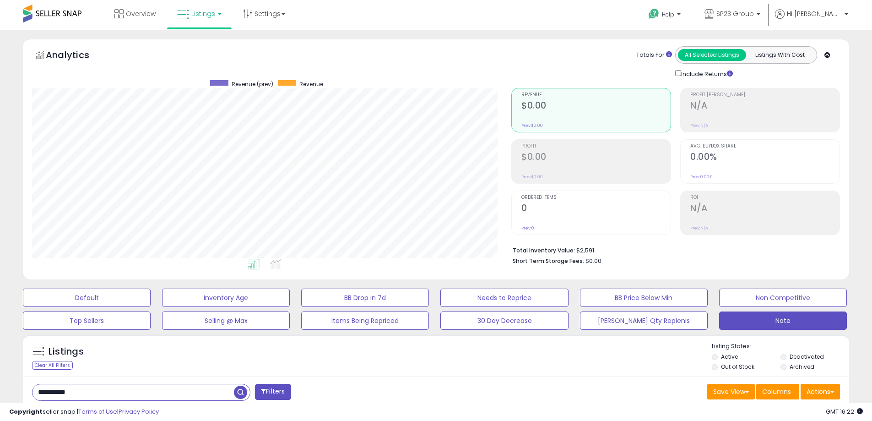 This screenshot has height=421, width=872. What do you see at coordinates (226, 298) in the screenshot?
I see `button: Inventory Age` at bounding box center [226, 298].